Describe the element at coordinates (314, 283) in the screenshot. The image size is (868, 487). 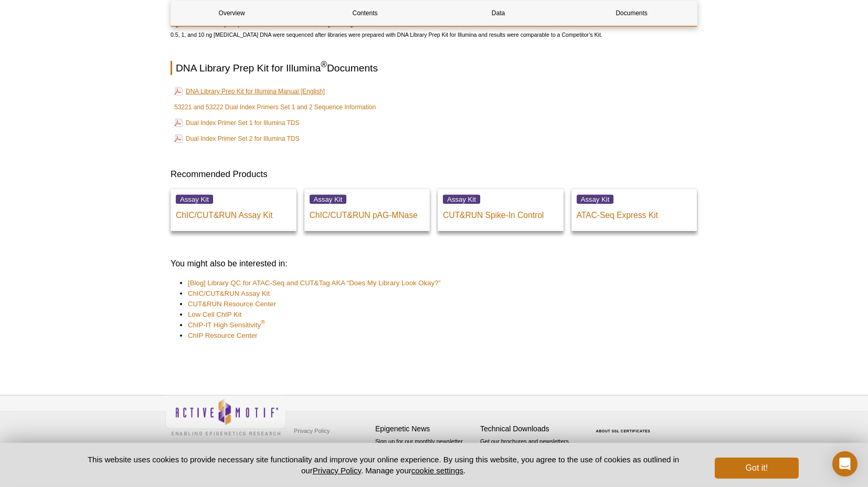
I see `a: [Blog] Library QC for ATAC-Seq and CUT&Tag AKA “Does My Library Look Okay?”` at that location.